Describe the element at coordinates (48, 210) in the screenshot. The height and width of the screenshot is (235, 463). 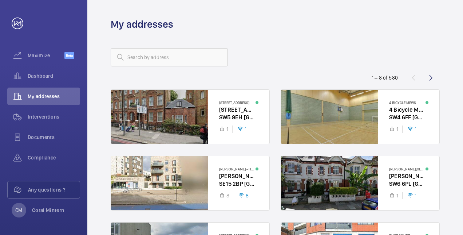
I see `p: Coral Mintern` at that location.